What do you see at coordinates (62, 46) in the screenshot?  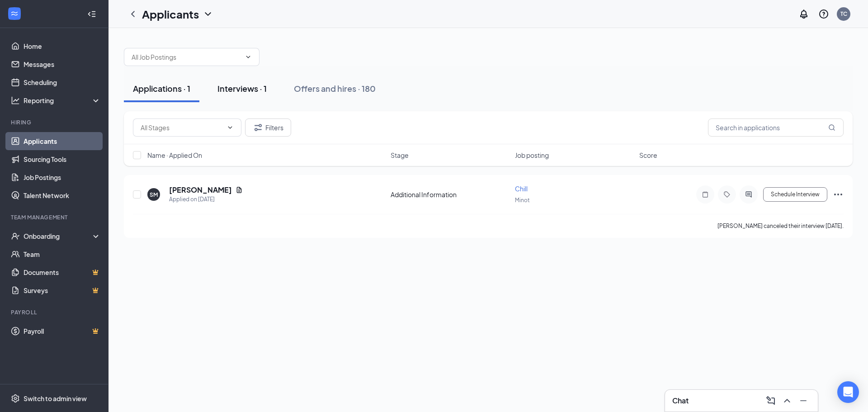 I see `a: Home` at bounding box center [62, 46].